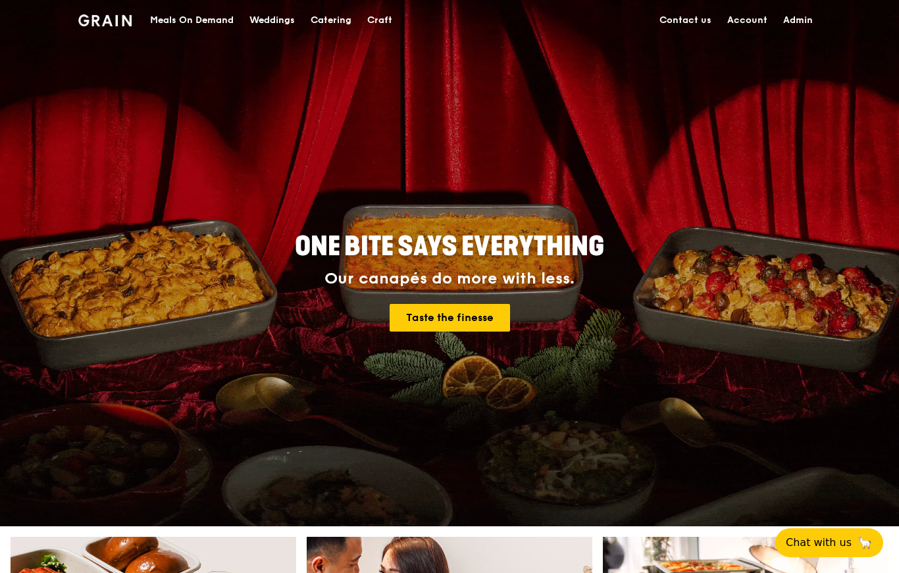 This screenshot has width=899, height=573. What do you see at coordinates (272, 20) in the screenshot?
I see `div: Weddings` at bounding box center [272, 20].